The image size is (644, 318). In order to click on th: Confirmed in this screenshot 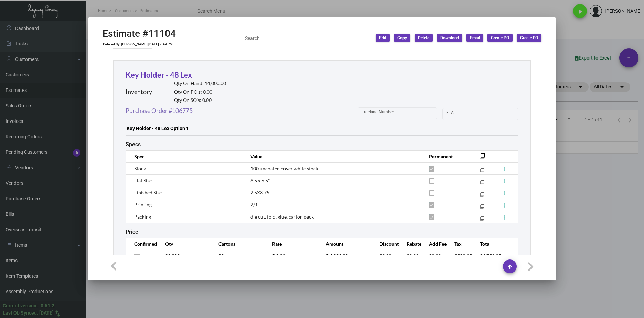, I will do `click(142, 244)`.